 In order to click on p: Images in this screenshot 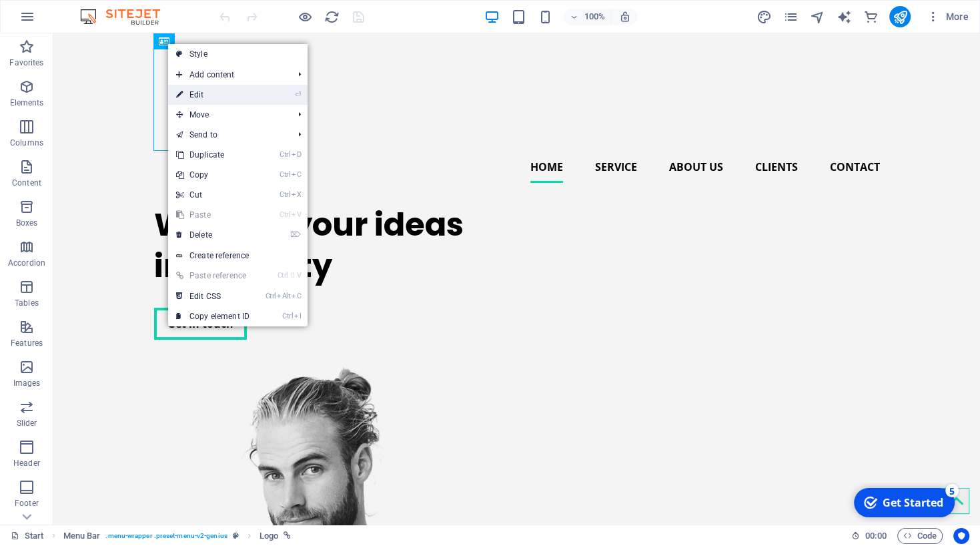, I will do `click(27, 383)`.